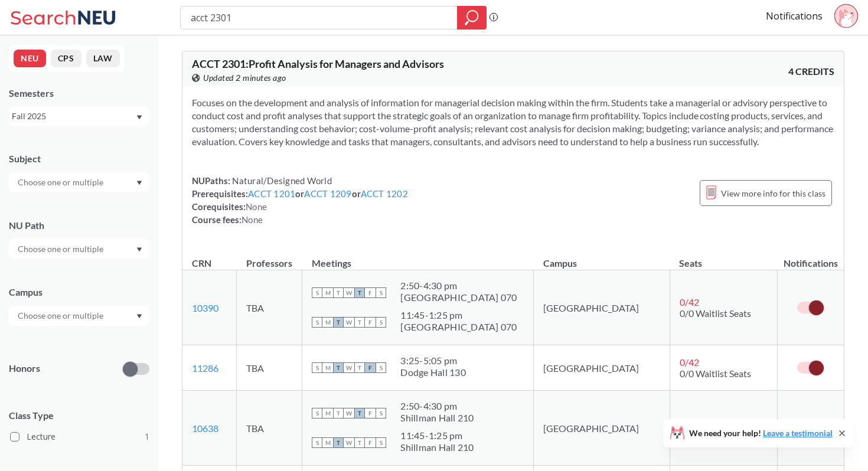 The width and height of the screenshot is (868, 471). Describe the element at coordinates (760, 433) in the screenshot. I see `span: We need your help!` at that location.